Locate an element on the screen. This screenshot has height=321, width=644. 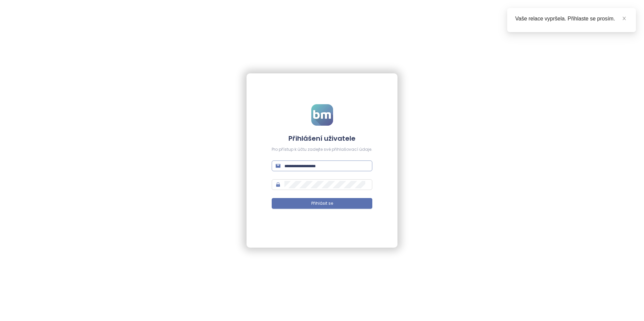
h4: Přihlášení uživatele is located at coordinates (322, 139).